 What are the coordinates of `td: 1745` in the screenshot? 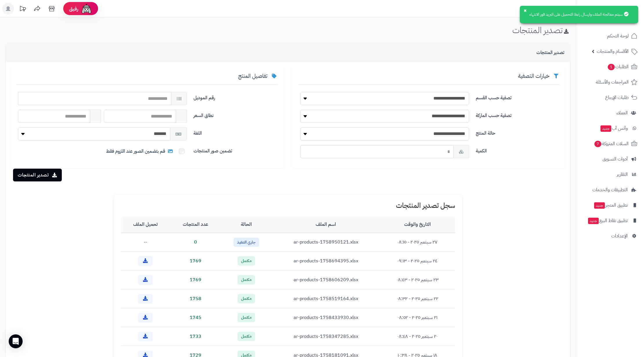 It's located at (196, 317).